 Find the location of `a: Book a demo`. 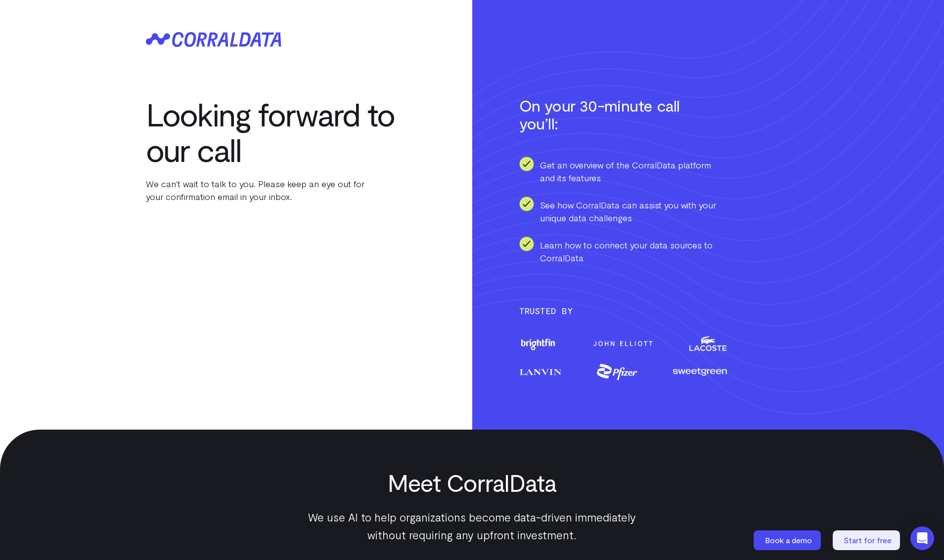

a: Book a demo is located at coordinates (788, 540).